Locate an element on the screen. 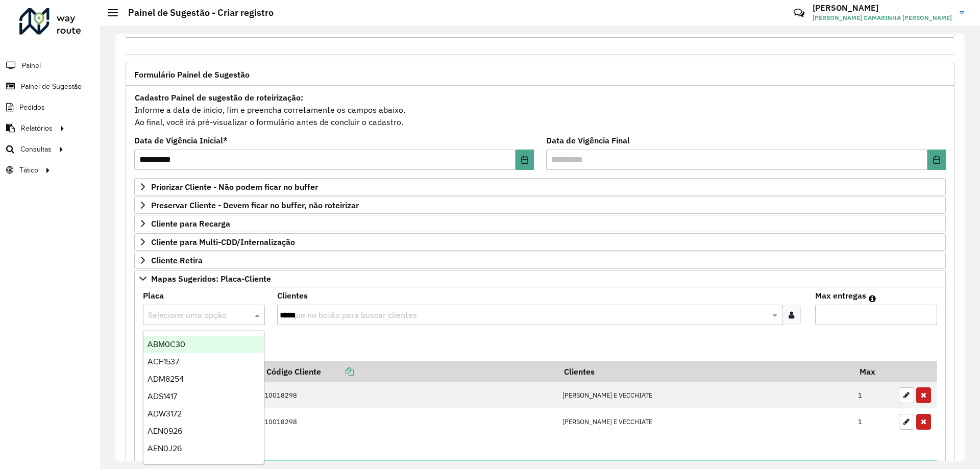 Image resolution: width=980 pixels, height=469 pixels. span: Tático is located at coordinates (29, 170).